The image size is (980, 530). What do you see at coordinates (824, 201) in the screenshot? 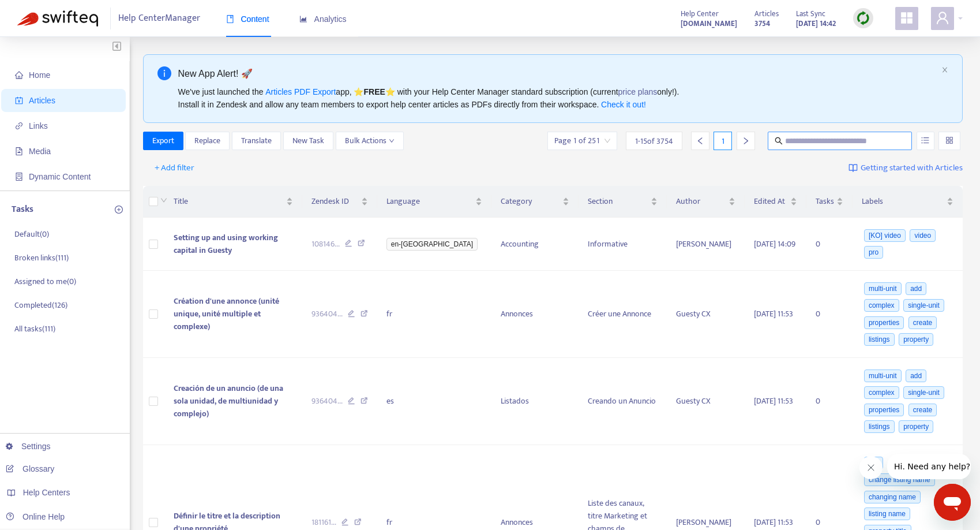
I see `span: Tasks` at bounding box center [824, 201].